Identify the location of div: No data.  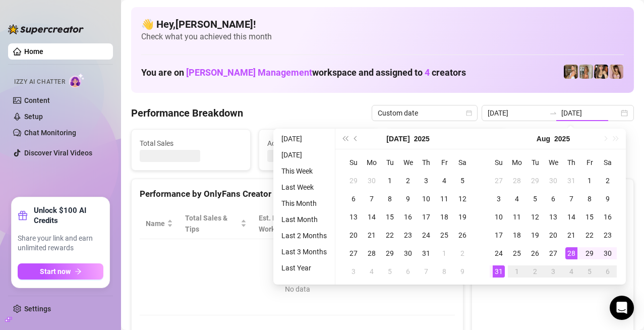
(297, 289).